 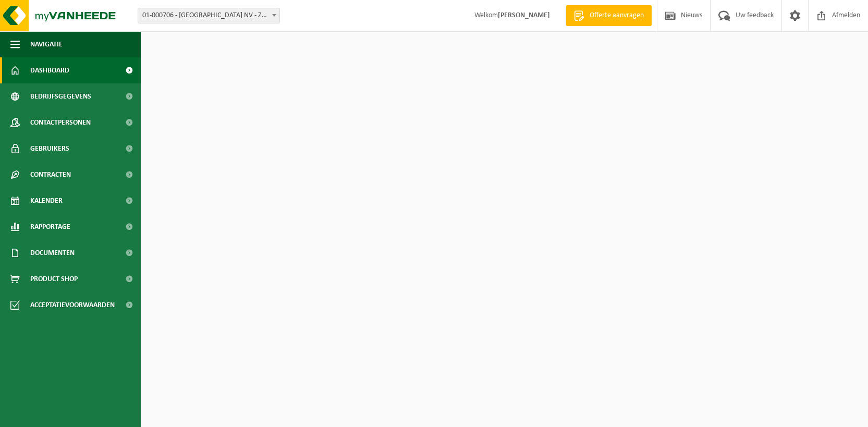 What do you see at coordinates (46, 201) in the screenshot?
I see `span: Kalender` at bounding box center [46, 201].